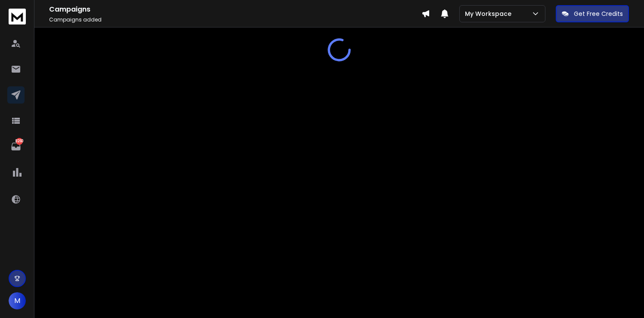  What do you see at coordinates (19, 142) in the screenshot?
I see `p: 8260` at bounding box center [19, 142].